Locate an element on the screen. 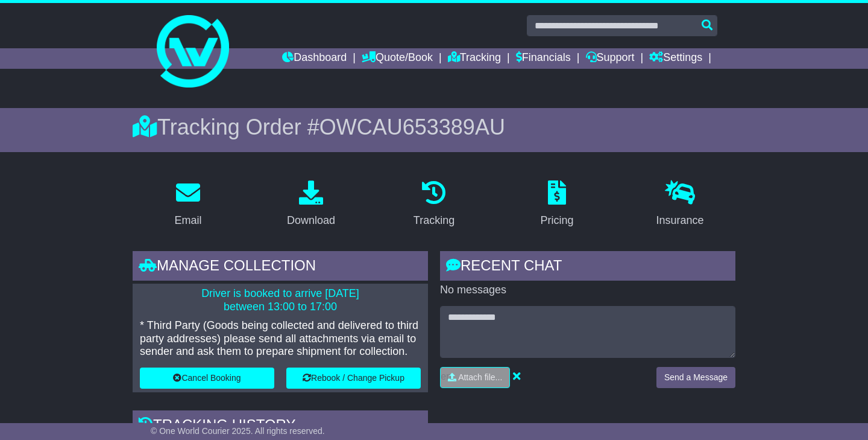 The image size is (868, 440). button: Rebook / Change Pickup is located at coordinates (353, 378).